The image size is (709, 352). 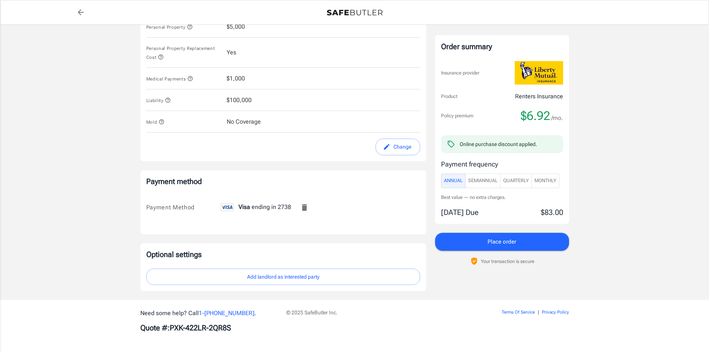 I want to click on p: $83.00, so click(x=552, y=212).